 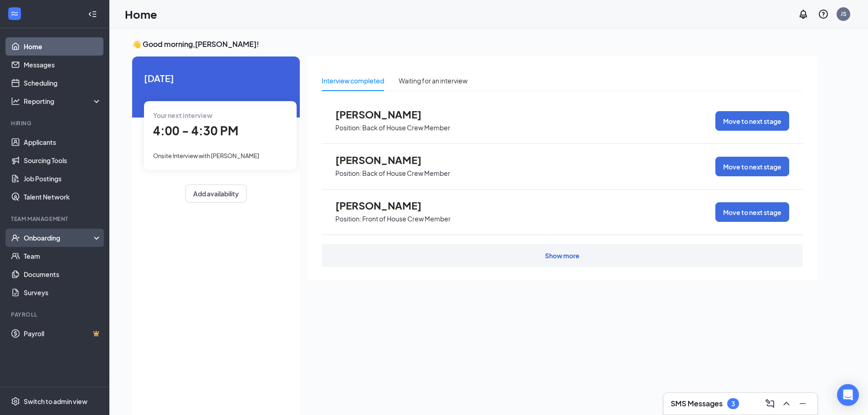 I want to click on a: Applicants, so click(x=63, y=142).